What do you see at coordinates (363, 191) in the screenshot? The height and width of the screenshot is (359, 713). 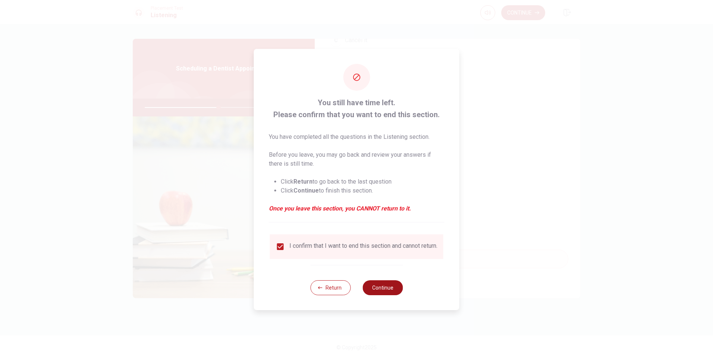 I see `li: Click to finish this section.` at bounding box center [363, 191].